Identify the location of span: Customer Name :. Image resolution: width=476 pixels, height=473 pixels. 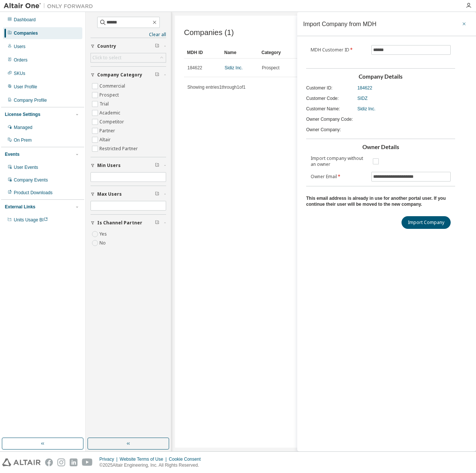
(323, 109).